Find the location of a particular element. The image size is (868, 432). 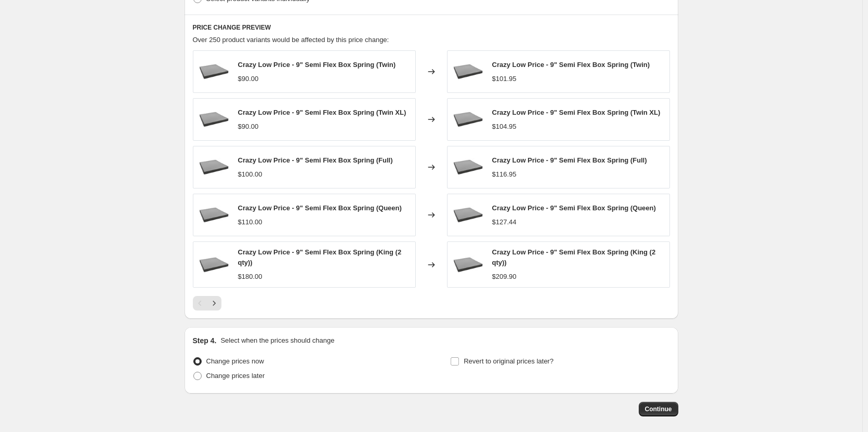

span: Change prices later is located at coordinates (235, 375).